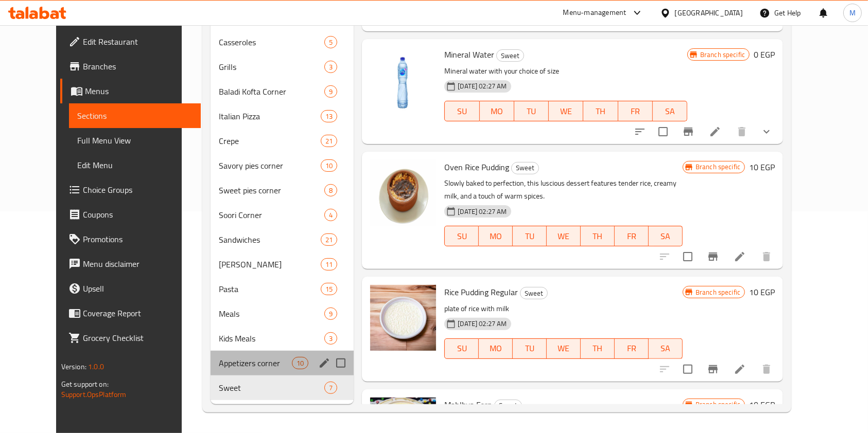 The image size is (868, 433). Describe the element at coordinates (718, 293) in the screenshot. I see `span: Branch specific` at that location.